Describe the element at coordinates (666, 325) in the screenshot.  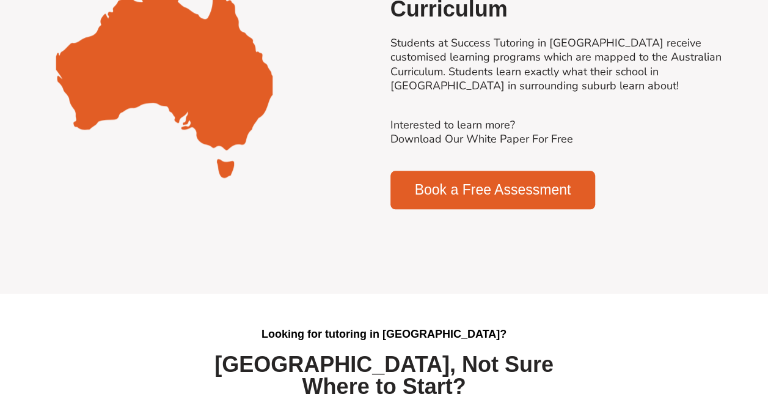
I see `div: Chat Widget` at that location.